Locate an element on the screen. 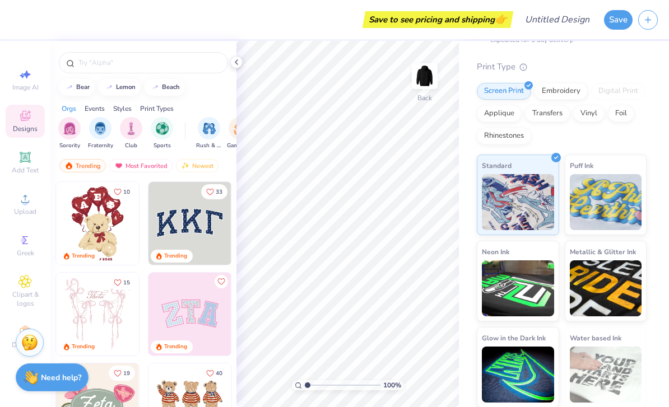 This screenshot has width=669, height=407. img: Rush & Bid Image is located at coordinates (209, 128).